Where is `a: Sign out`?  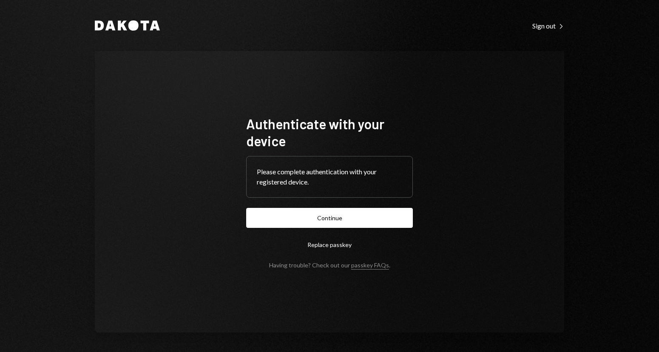
a: Sign out is located at coordinates (548, 26).